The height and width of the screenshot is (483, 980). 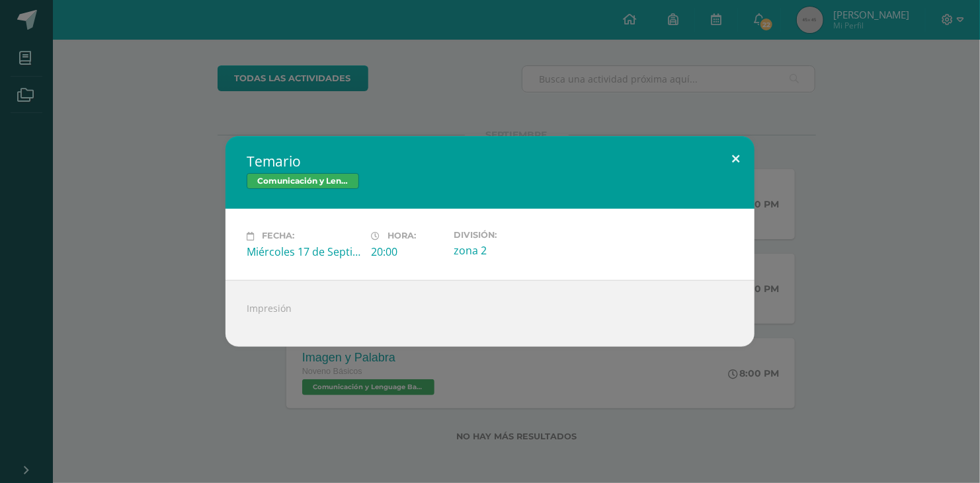 What do you see at coordinates (510, 234) in the screenshot?
I see `label: División:` at bounding box center [510, 234].